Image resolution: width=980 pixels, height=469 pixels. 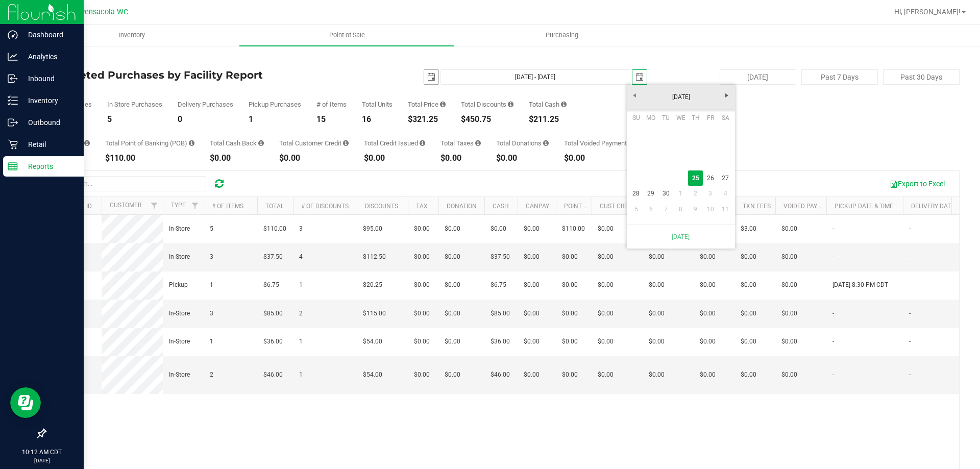 What do you see at coordinates (179, 257) in the screenshot?
I see `span: In-Store` at bounding box center [179, 257].